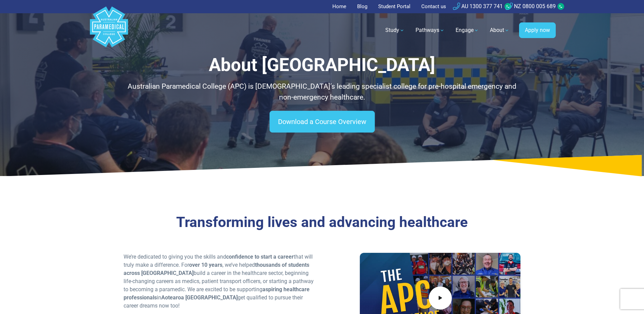 The image size is (644, 314). I want to click on strong: over 10 years, so click(206, 265).